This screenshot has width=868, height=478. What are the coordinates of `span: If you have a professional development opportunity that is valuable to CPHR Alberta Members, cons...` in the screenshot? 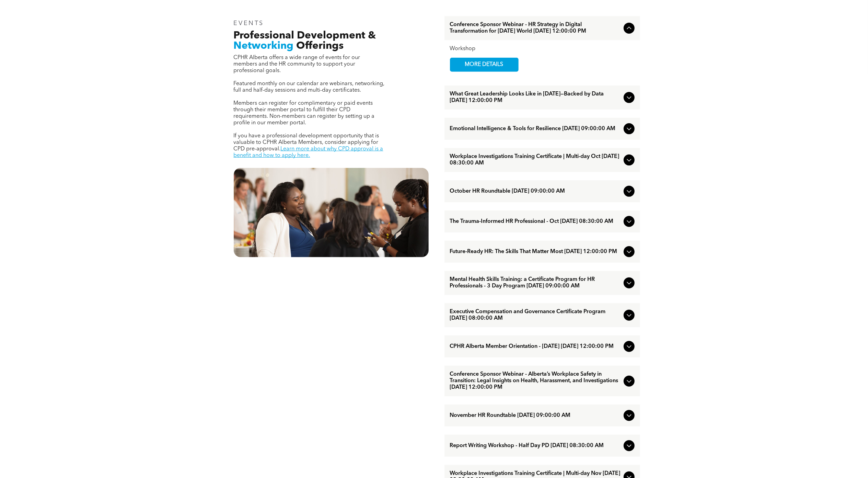 It's located at (306, 142).